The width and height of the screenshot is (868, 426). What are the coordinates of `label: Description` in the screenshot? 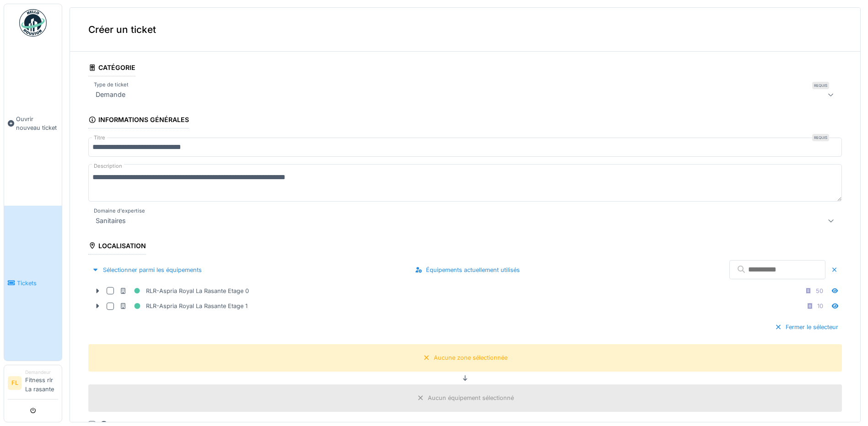 It's located at (108, 166).